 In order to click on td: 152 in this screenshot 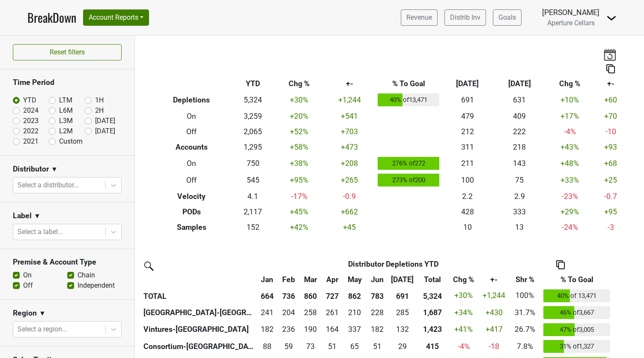, I will do `click(253, 227)`.